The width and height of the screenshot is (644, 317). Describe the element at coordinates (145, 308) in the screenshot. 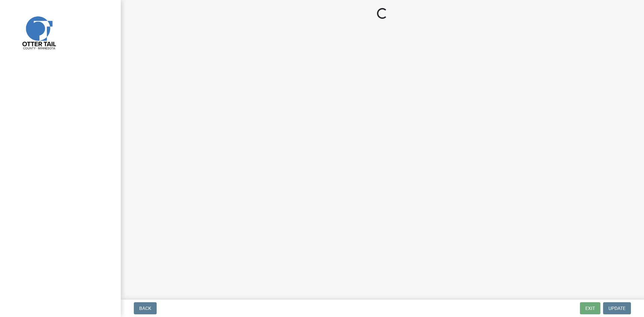

I see `span: Back` at that location.